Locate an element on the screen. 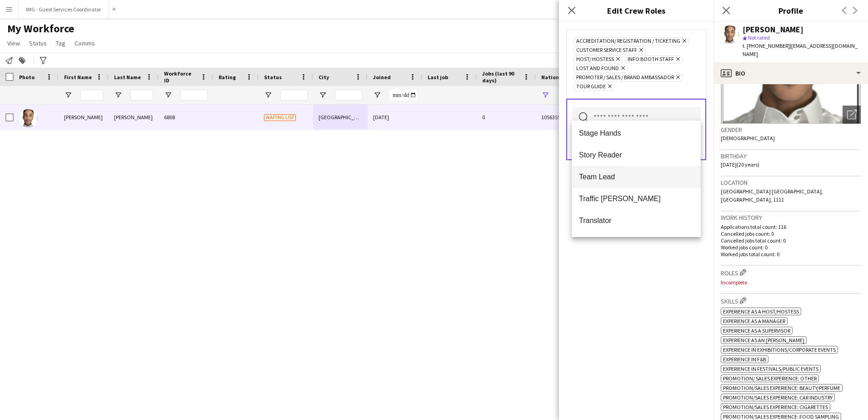 This screenshot has width=868, height=420. input: National ID/ Iqama number Filter Input is located at coordinates (590, 95).